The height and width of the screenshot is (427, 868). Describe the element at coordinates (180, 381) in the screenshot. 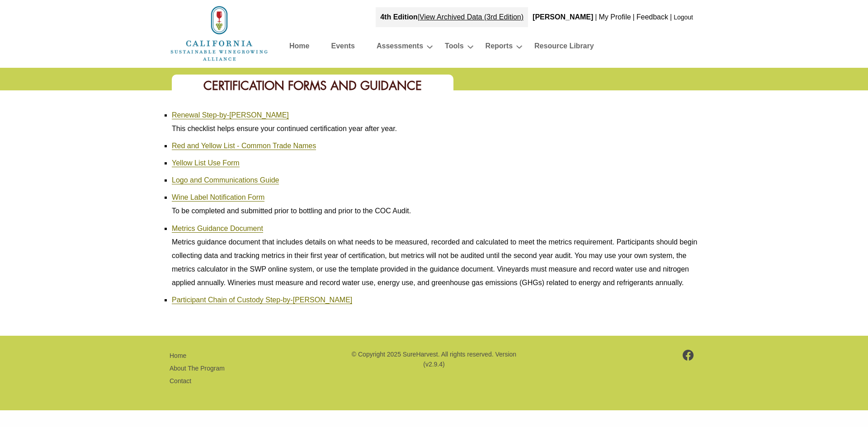

I see `a: Contact` at that location.